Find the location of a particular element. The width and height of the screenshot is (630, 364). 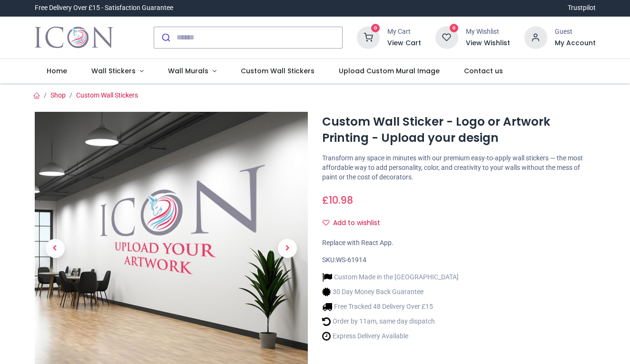

span: 10.98 is located at coordinates (341, 200).